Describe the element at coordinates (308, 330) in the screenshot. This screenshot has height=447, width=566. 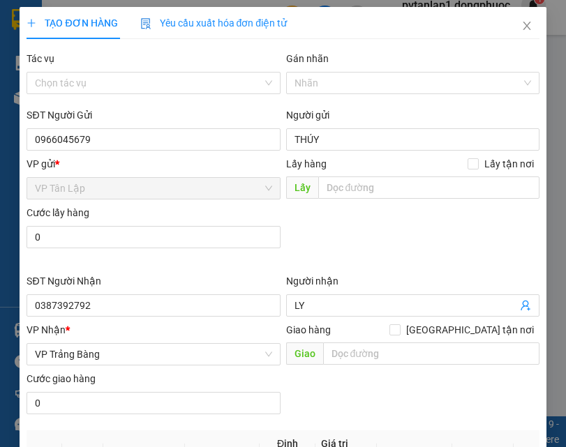
I see `span: Giao hàng` at that location.